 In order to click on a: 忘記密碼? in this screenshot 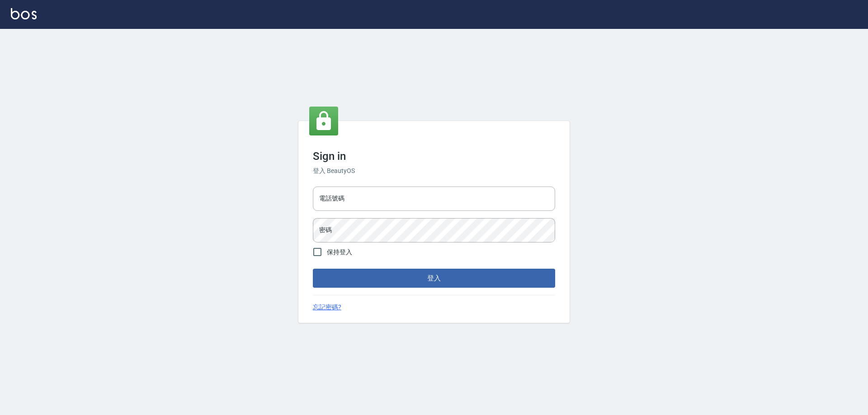, I will do `click(327, 307)`.